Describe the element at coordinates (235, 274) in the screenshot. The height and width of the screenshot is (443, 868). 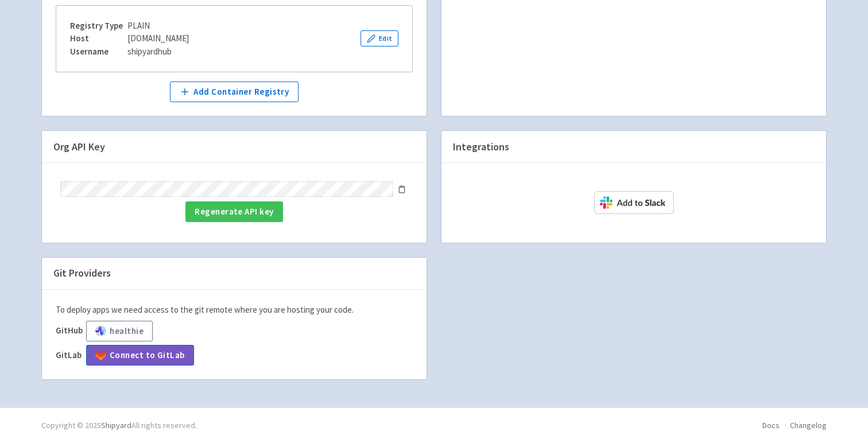
I see `h4: Git Providers` at that location.